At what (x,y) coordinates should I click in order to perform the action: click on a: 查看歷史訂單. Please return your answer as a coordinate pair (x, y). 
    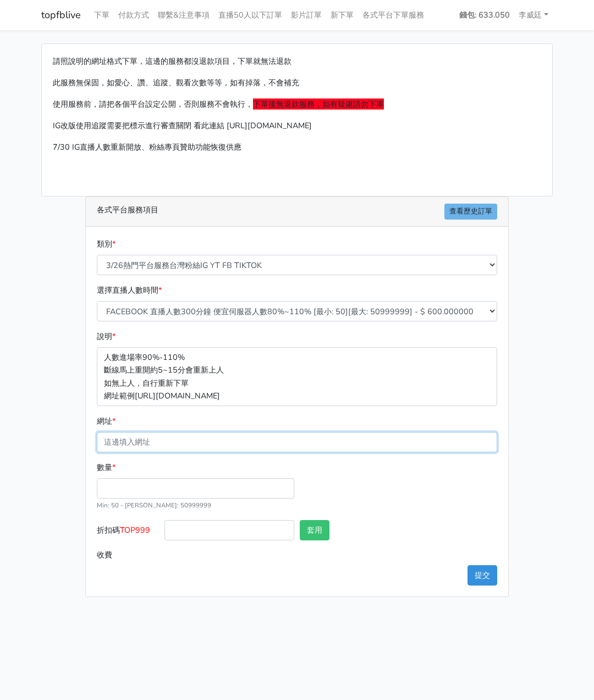
    Looking at the image, I should click on (470, 211).